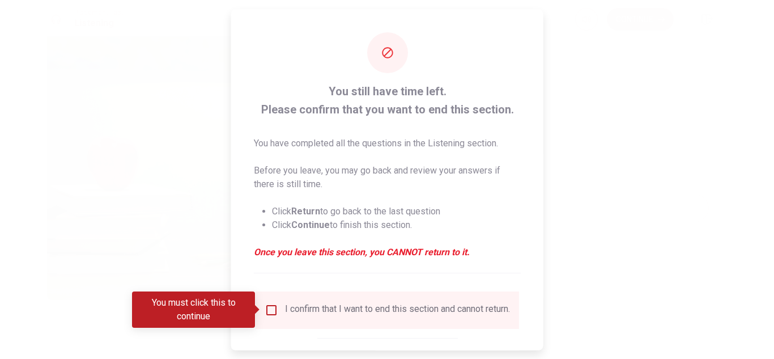  What do you see at coordinates (387, 143) in the screenshot?
I see `p: You have completed all the questions in the Listening section.` at bounding box center [387, 143].